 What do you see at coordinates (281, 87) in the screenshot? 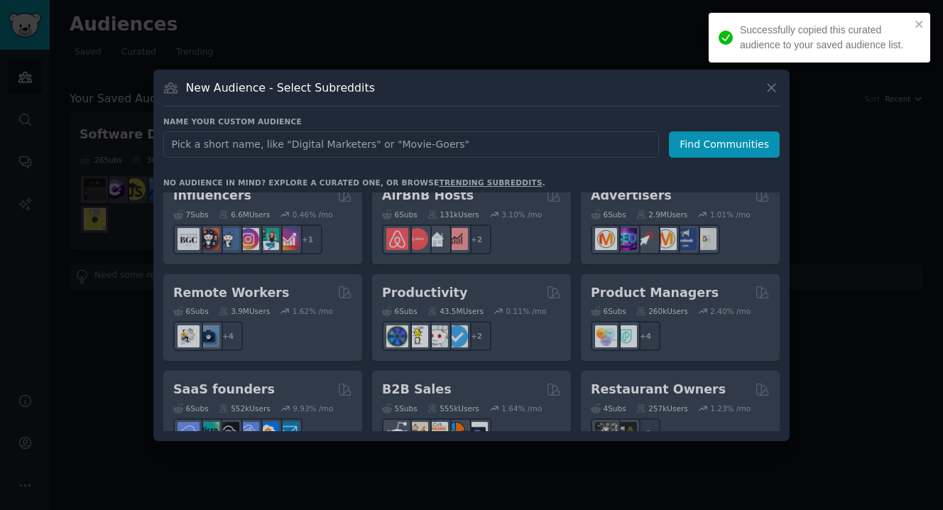
I see `h3: New Audience - Select Subreddits` at bounding box center [281, 87].